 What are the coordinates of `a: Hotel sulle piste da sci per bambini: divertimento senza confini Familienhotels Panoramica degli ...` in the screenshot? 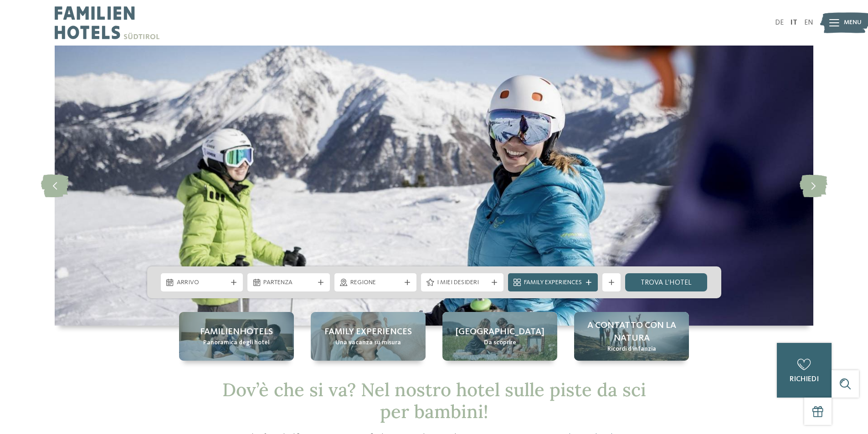 It's located at (236, 337).